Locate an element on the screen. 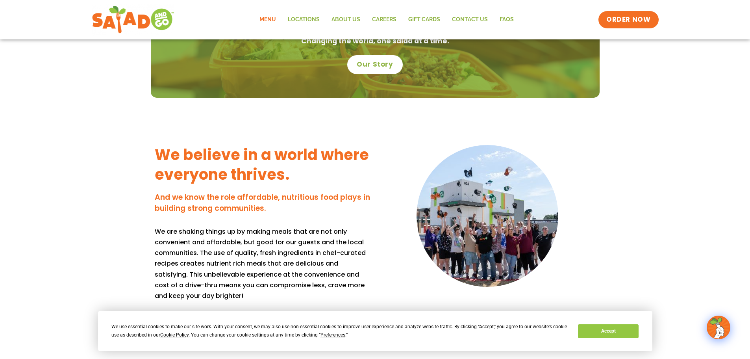 This screenshot has width=750, height=359. img: wpChatIcon is located at coordinates (719, 327).